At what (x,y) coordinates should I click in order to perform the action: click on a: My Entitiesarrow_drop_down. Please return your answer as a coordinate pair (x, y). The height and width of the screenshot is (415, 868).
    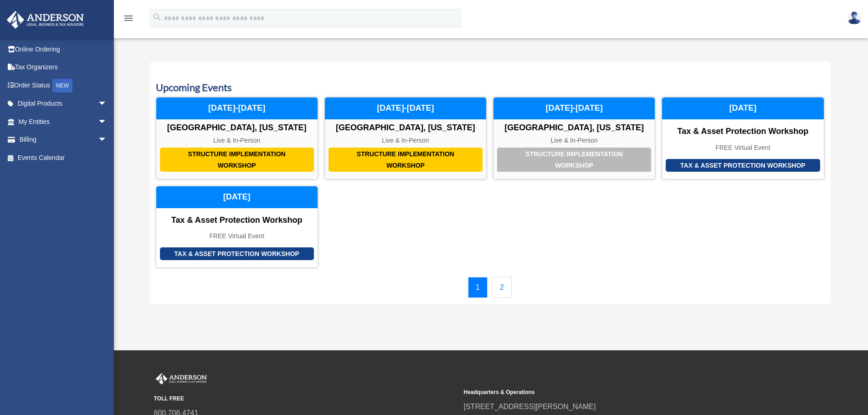
    Looking at the image, I should click on (63, 122).